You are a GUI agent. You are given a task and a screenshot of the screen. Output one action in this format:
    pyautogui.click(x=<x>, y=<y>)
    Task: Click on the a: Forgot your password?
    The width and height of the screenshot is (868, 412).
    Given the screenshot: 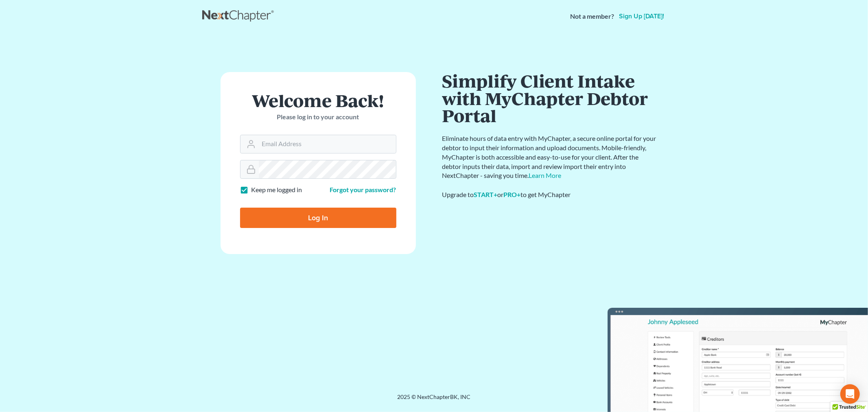 What is the action you would take?
    pyautogui.click(x=363, y=189)
    